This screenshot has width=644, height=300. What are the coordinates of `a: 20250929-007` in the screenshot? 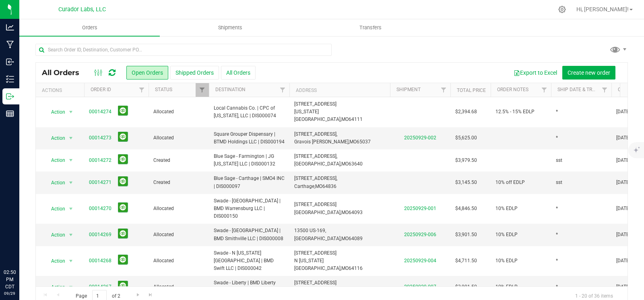 It's located at (420, 287).